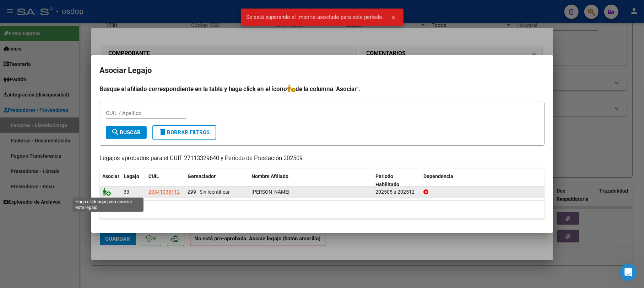 The image size is (644, 288). Describe the element at coordinates (132, 176) in the screenshot. I see `span: Legajo` at that location.